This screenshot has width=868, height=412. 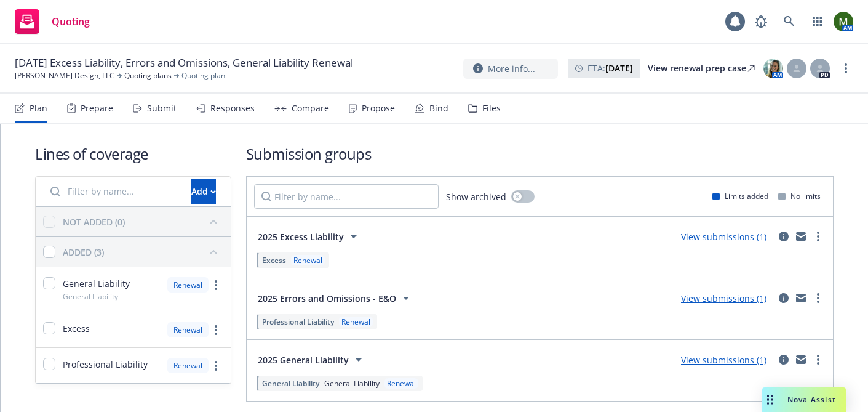 What do you see at coordinates (799, 196) in the screenshot?
I see `div: No limits` at bounding box center [799, 196].